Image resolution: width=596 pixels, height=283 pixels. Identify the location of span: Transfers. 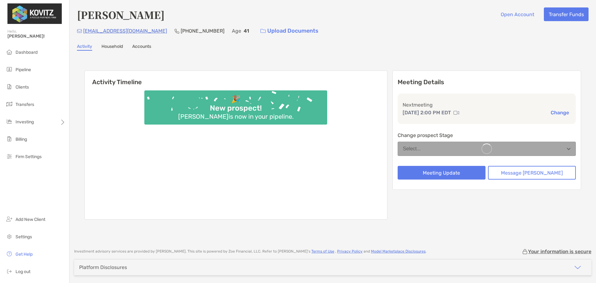
(25, 104).